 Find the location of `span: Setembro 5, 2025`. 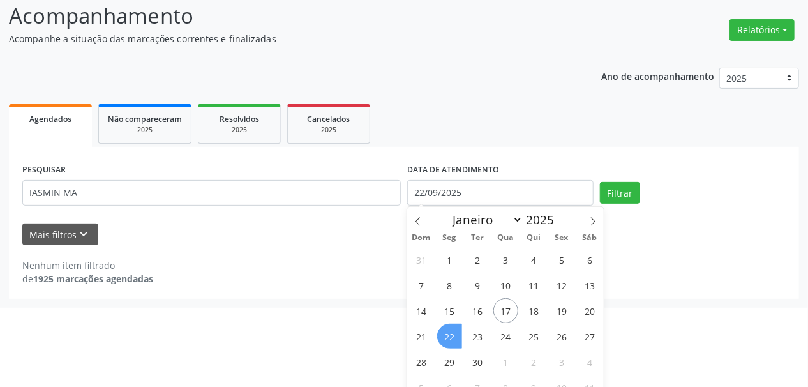

span: Setembro 5, 2025 is located at coordinates (561, 259).